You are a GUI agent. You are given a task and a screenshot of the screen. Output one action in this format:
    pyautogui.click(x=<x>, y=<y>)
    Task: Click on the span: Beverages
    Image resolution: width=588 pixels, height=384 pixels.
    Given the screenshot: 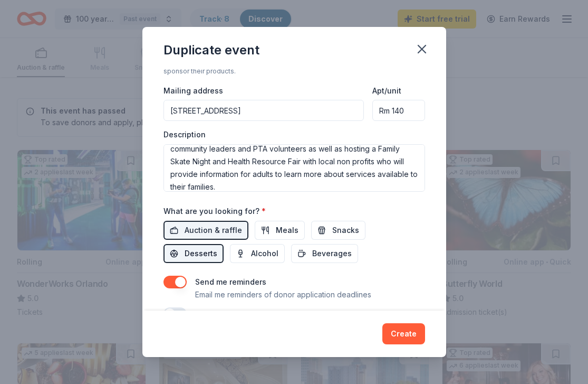 What is the action you would take?
    pyautogui.click(x=331, y=254)
    